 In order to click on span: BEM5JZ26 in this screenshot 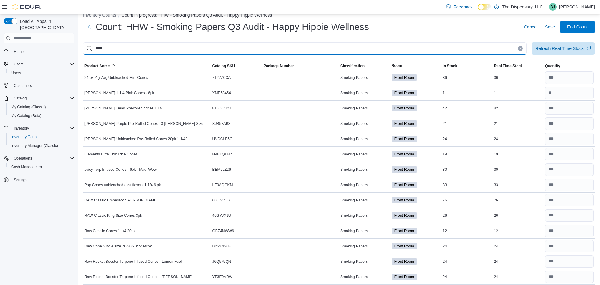, I will do `click(222, 169)`.